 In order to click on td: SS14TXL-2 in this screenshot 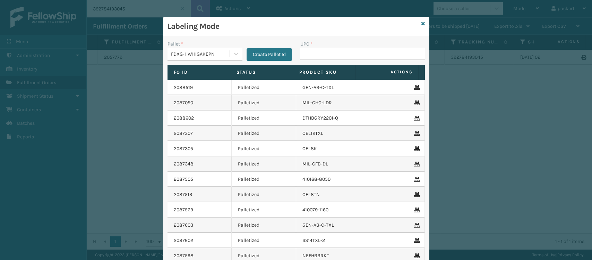, I will do `click(329, 240)`.